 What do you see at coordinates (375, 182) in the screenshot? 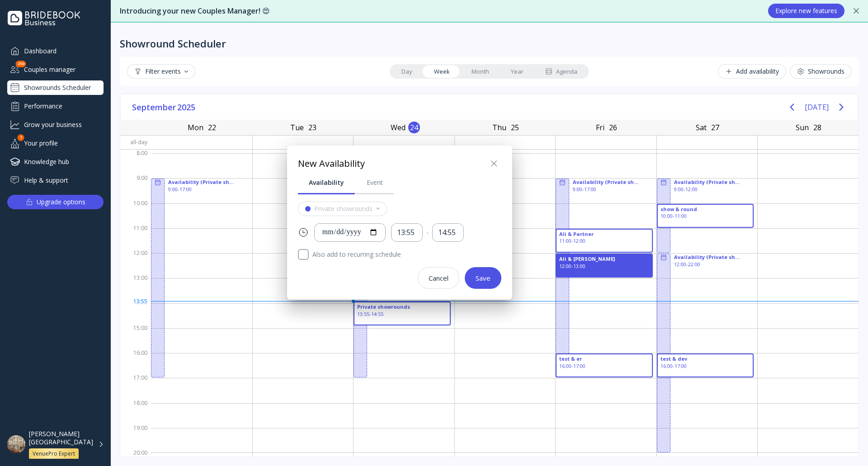
I see `div: Event` at bounding box center [375, 182].